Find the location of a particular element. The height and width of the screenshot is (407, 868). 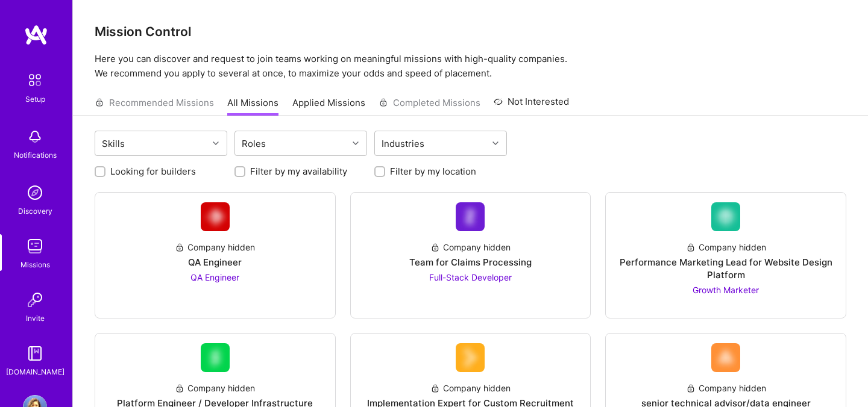

img: teamwork is located at coordinates (35, 246).